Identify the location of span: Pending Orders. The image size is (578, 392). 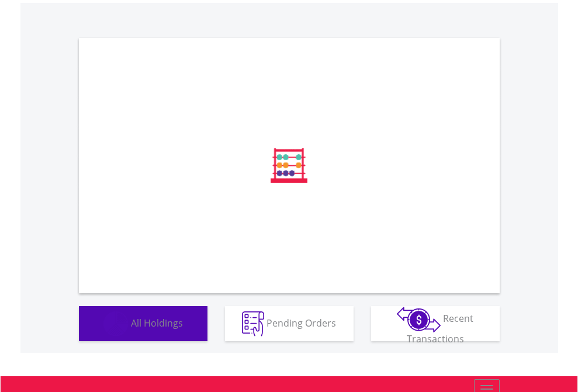
(301, 322).